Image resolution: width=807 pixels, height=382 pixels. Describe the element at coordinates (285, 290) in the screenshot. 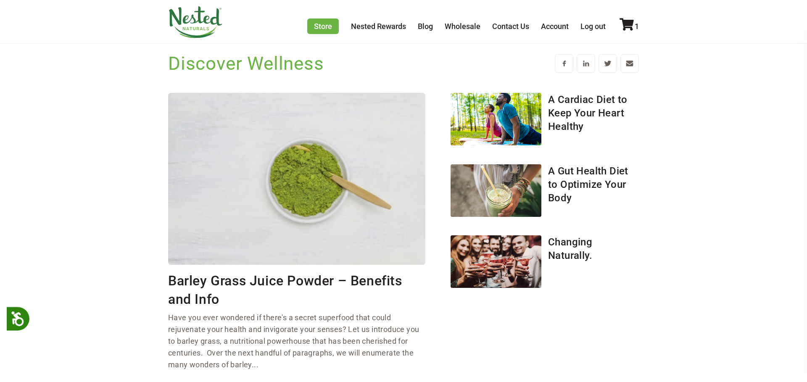

I see `a: Barley Grass Juice Powder – Benefits and Info` at that location.